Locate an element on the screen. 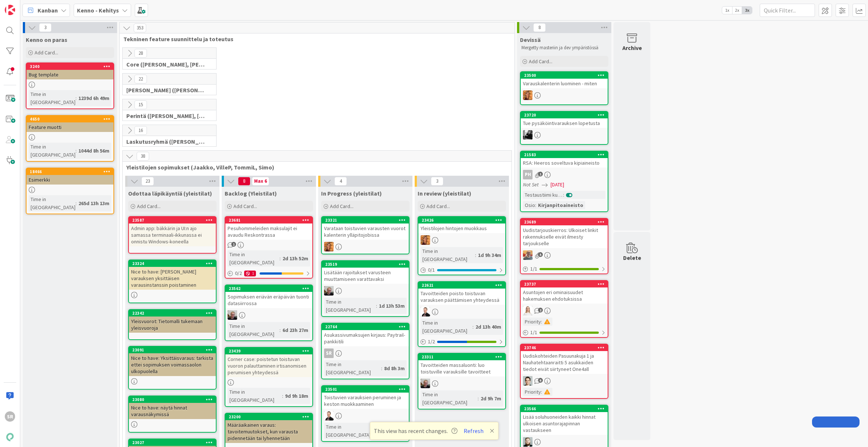 Image resolution: width=868 pixels, height=447 pixels. input: Quick Filter... is located at coordinates (788, 10).